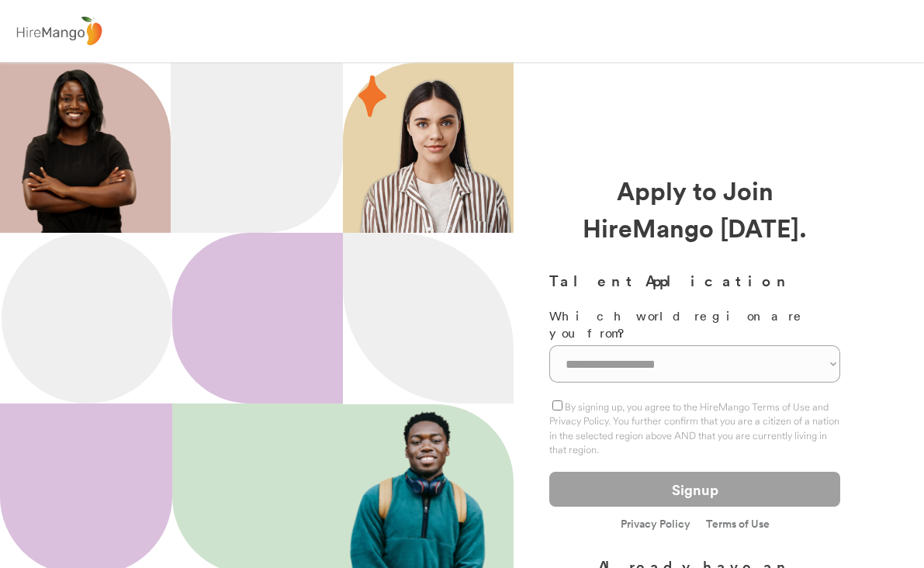 This screenshot has width=924, height=568. What do you see at coordinates (694, 280) in the screenshot?
I see `h3: Talent Application` at bounding box center [694, 280].